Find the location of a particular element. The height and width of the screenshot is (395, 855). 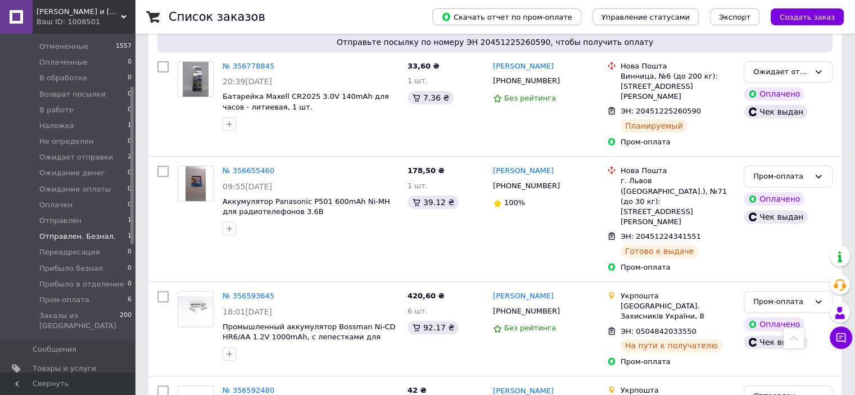

div: 7.36 ₴ is located at coordinates (430, 98).